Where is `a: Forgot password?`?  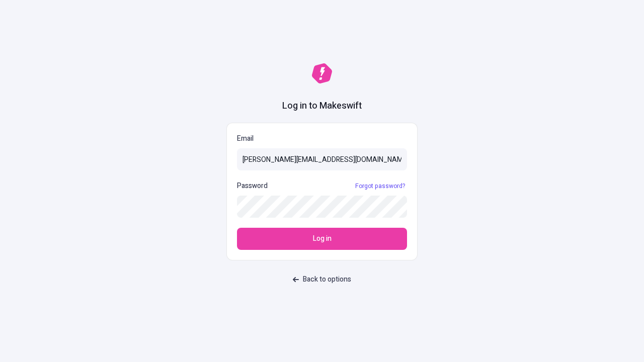
a: Forgot password? is located at coordinates (380, 186).